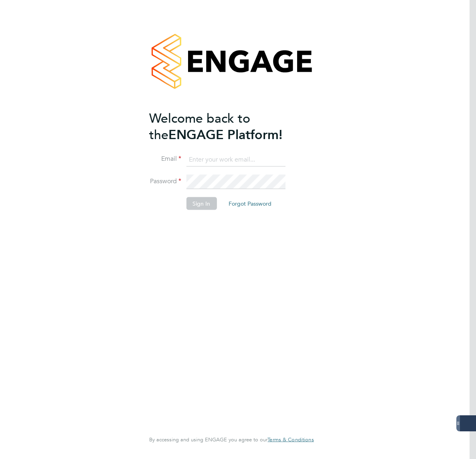 The width and height of the screenshot is (476, 459). Describe the element at coordinates (201, 203) in the screenshot. I see `button: Sign In` at that location.